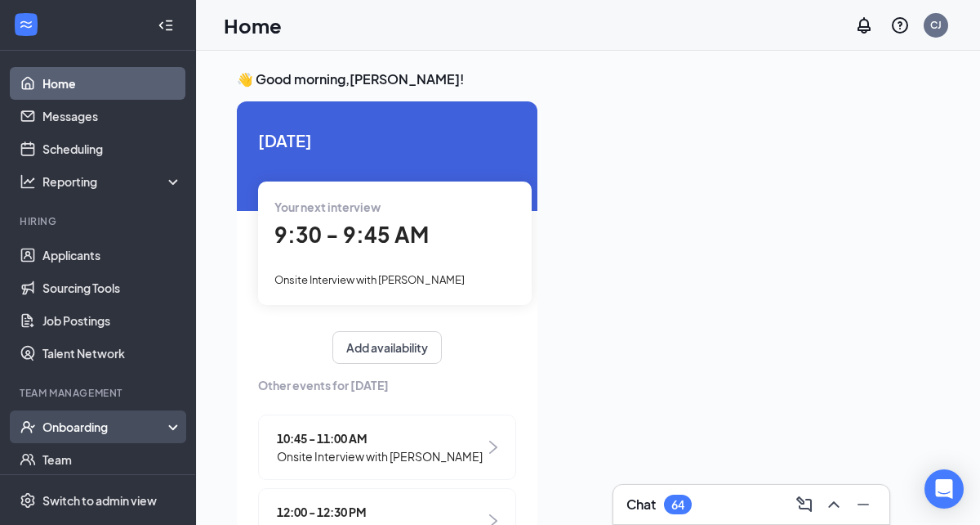 This screenshot has width=980, height=525. I want to click on div: 64, so click(679, 504).